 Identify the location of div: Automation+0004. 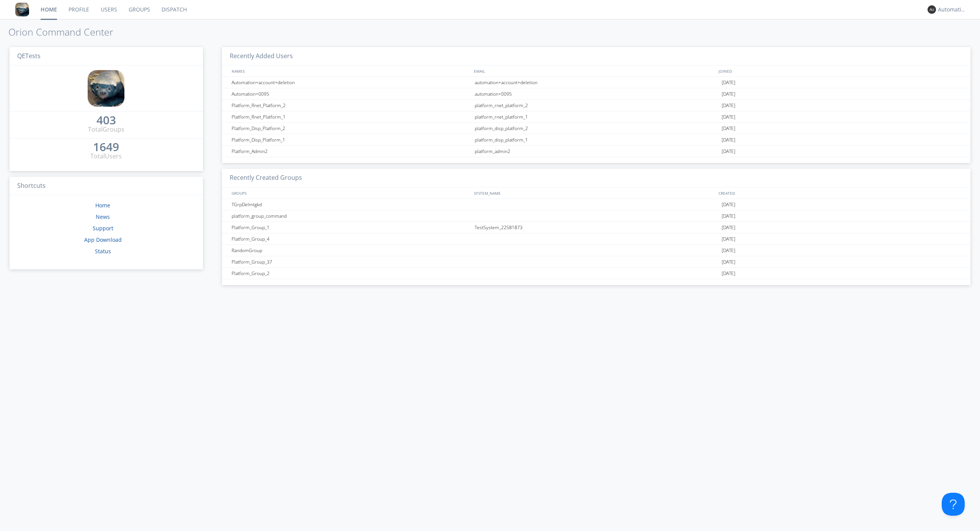
(951, 10).